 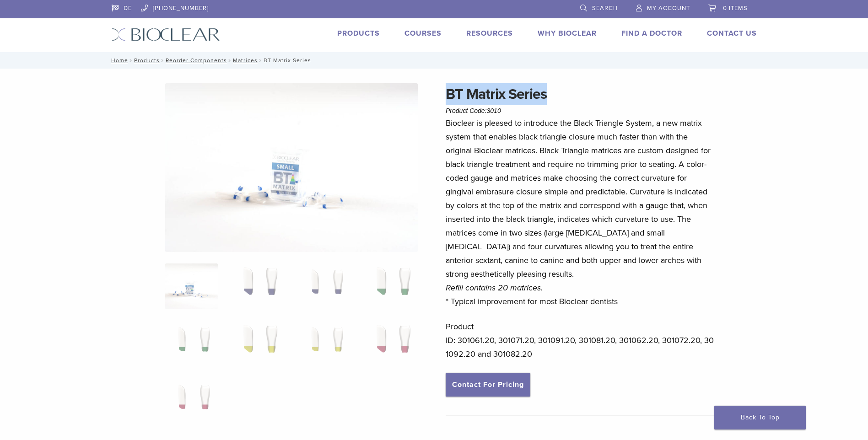 What do you see at coordinates (760, 417) in the screenshot?
I see `a: Back To Top` at bounding box center [760, 417].